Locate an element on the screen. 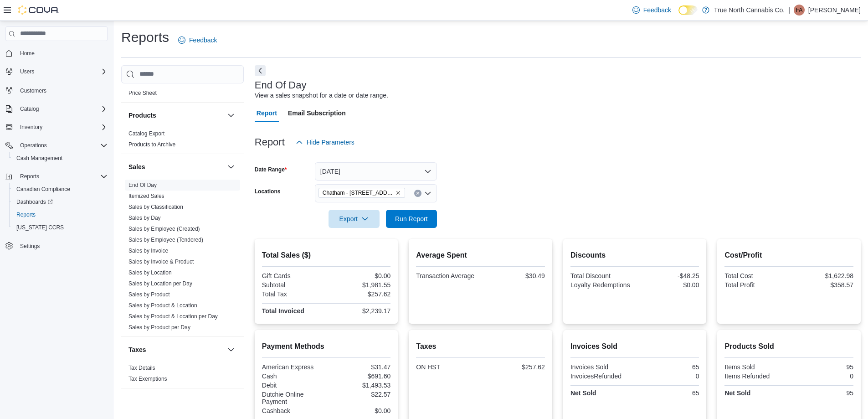 The image size is (868, 419). a: Sales by Employee (Tendered) is located at coordinates (166, 240).